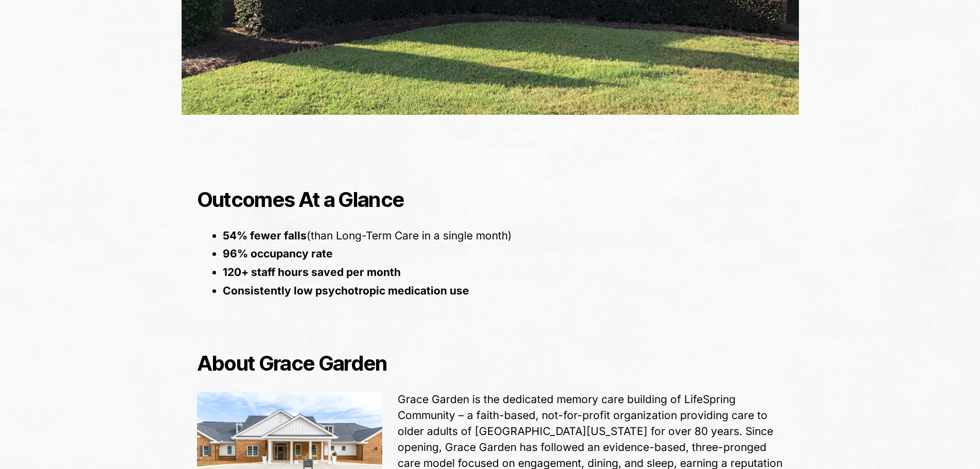  What do you see at coordinates (312, 272) in the screenshot?
I see `b: 120+ staff hours saved per month` at bounding box center [312, 272].